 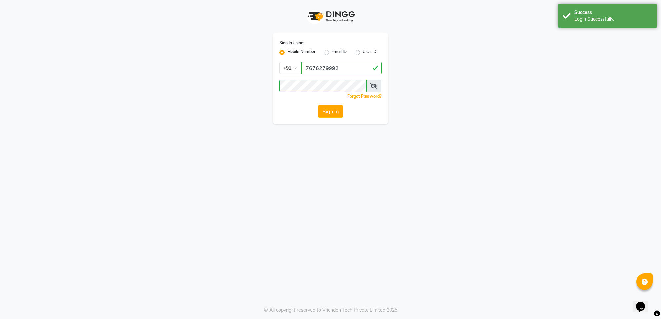 What do you see at coordinates (331, 16) in the screenshot?
I see `img: logo1.svg` at bounding box center [331, 16].